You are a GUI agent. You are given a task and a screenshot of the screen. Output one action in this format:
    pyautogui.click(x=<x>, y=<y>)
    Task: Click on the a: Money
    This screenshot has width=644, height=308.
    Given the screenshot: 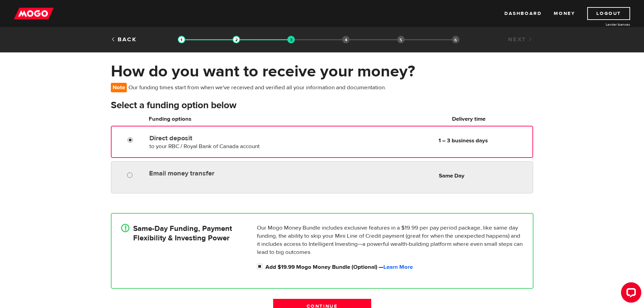 What is the action you would take?
    pyautogui.click(x=564, y=13)
    